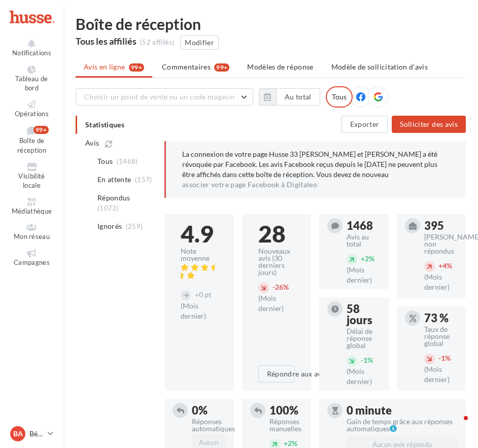  Describe the element at coordinates (441, 226) in the screenshot. I see `div: 395` at that location.